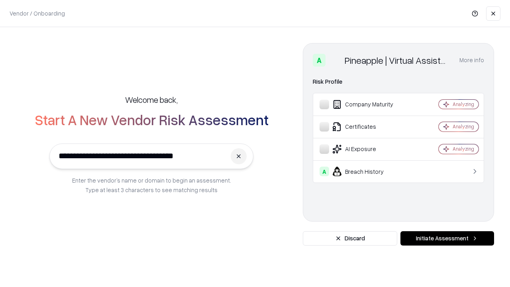  What do you see at coordinates (37, 13) in the screenshot?
I see `p: Vendor / Onboarding` at bounding box center [37, 13].